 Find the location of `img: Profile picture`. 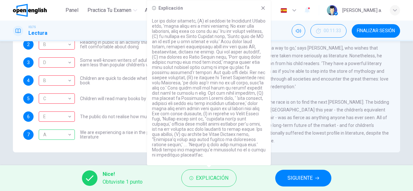

img: Profile picture is located at coordinates (332, 10).